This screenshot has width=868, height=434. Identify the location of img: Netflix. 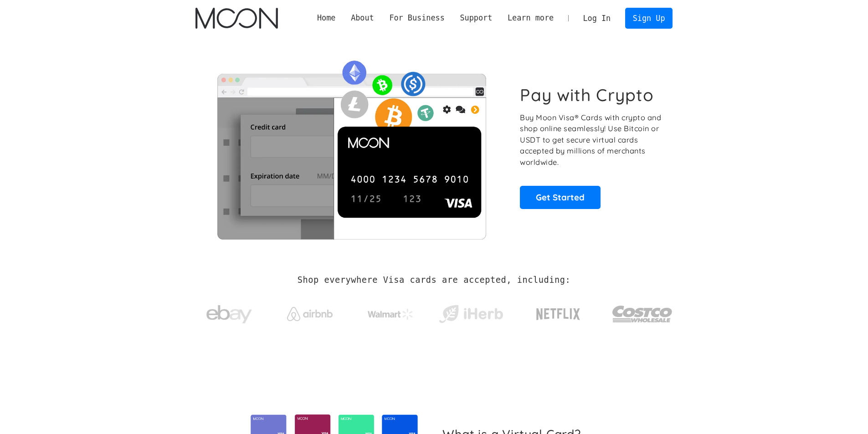
(558, 314).